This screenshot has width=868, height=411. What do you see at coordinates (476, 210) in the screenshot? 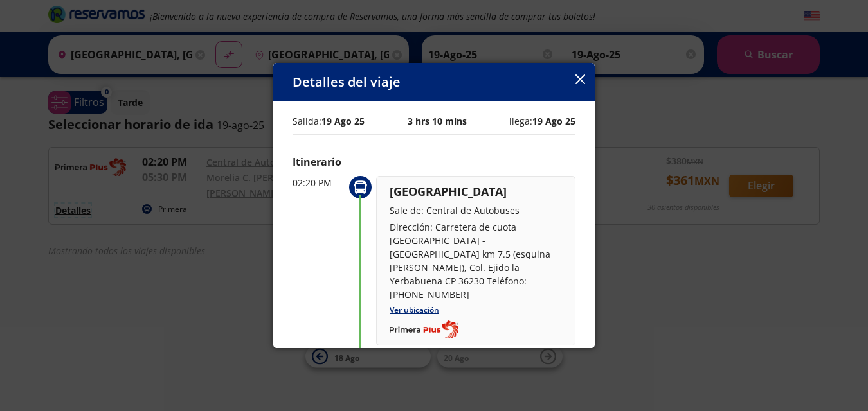
I see `p: Sale de: Central de Autobuses` at bounding box center [476, 210].